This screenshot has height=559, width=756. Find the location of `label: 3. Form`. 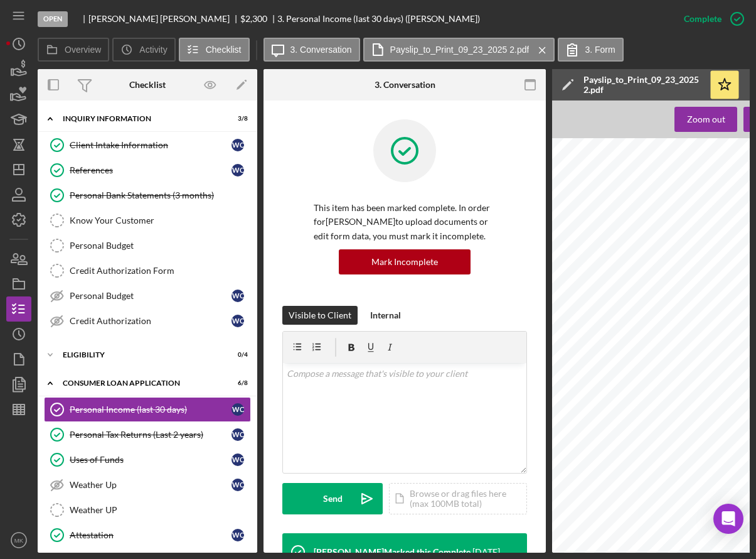

label: 3. Form is located at coordinates (600, 49).